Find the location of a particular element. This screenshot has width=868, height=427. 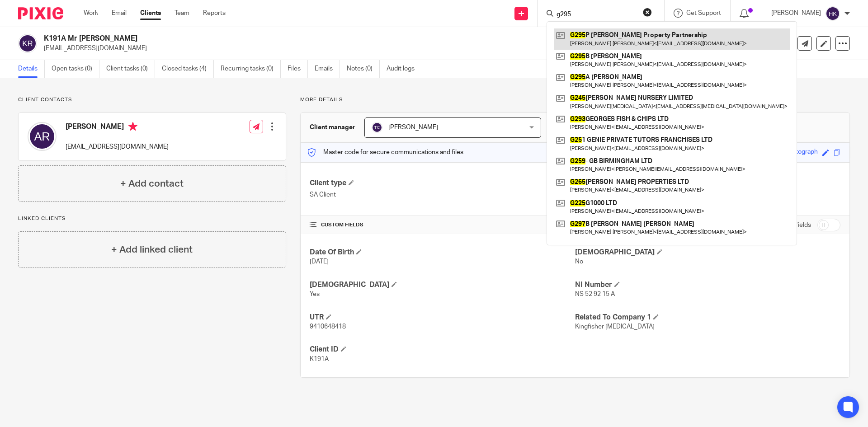

a: Client tasks (0) is located at coordinates (130, 69).